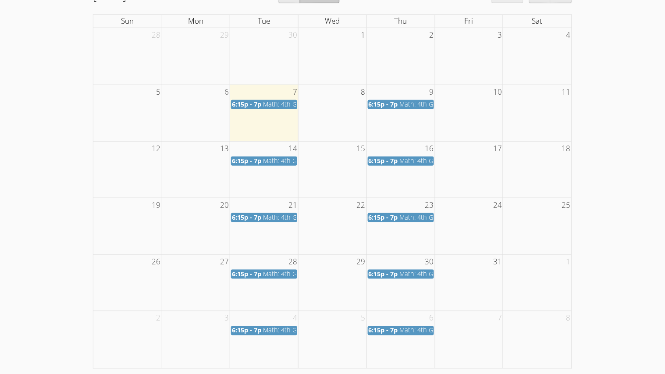 The image size is (665, 374). What do you see at coordinates (293, 149) in the screenshot?
I see `span: 14` at bounding box center [293, 149].